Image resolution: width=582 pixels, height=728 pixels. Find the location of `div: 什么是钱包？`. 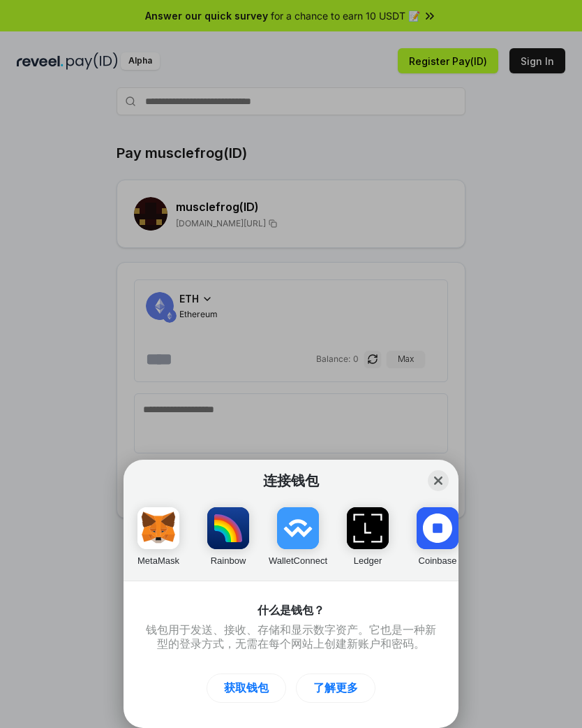

div: 什么是钱包？ is located at coordinates (291, 610).